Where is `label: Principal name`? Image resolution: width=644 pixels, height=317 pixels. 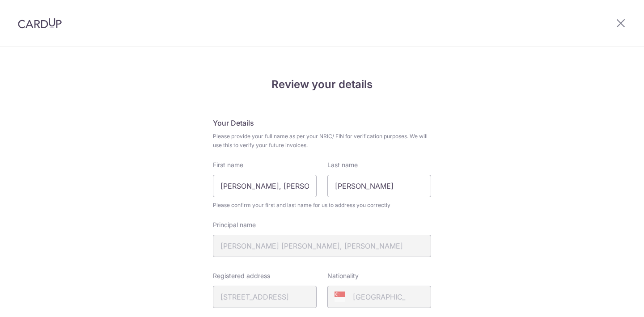 label: Principal name is located at coordinates (235, 225).